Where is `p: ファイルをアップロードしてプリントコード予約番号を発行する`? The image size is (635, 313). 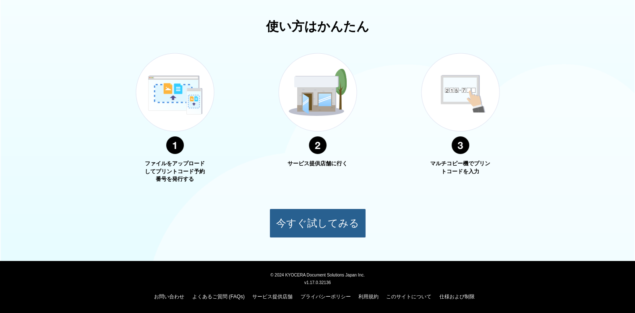 p: ファイルをアップロードしてプリントコード予約番号を発行する is located at coordinates (175, 172).